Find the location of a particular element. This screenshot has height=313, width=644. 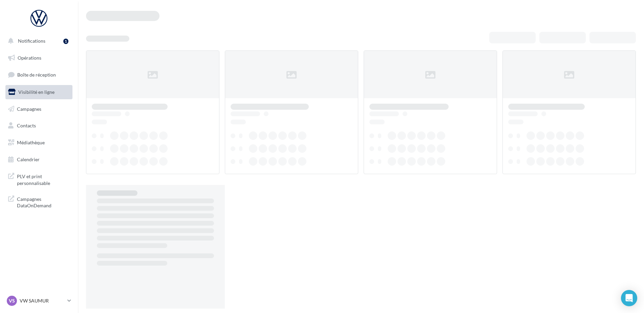

a: Opérations is located at coordinates (39, 58).